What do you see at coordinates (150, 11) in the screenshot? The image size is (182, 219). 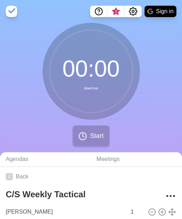 I see `img: google logo` at bounding box center [150, 11].